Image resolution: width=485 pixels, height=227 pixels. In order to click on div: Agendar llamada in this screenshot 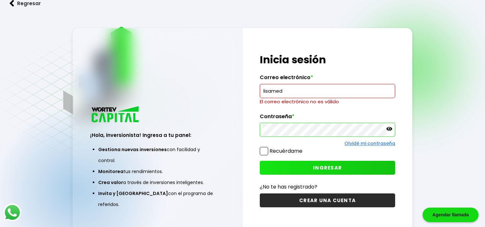, I will do `click(451, 215)`.